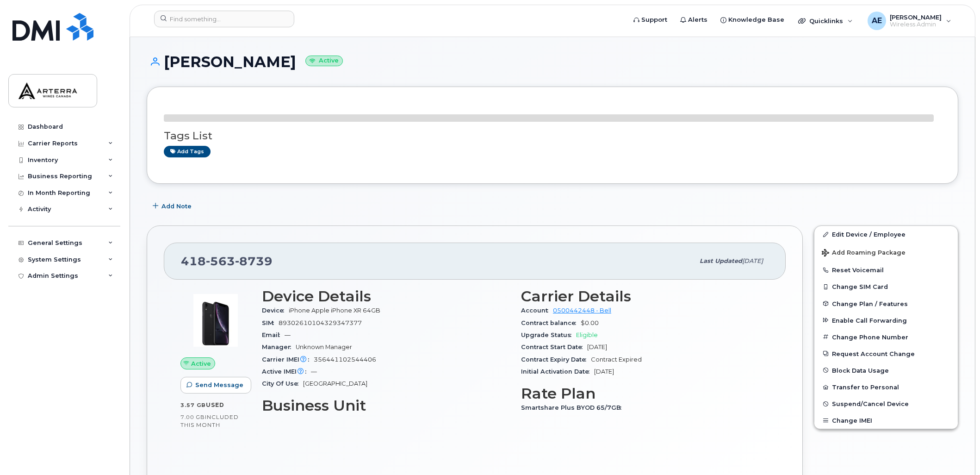  What do you see at coordinates (587, 335) in the screenshot?
I see `span: Eligible` at bounding box center [587, 335].